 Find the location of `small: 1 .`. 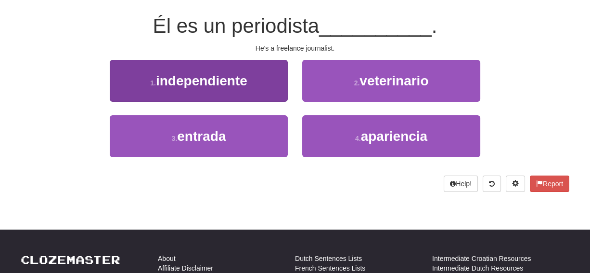

small: 1 . is located at coordinates (153, 83).